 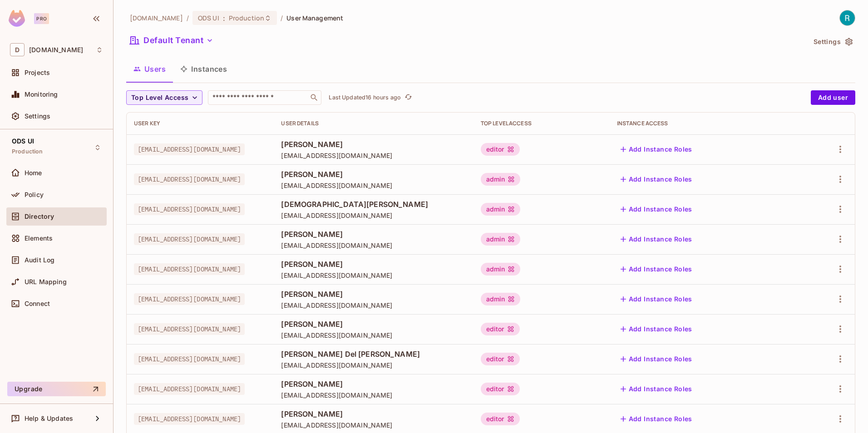 What do you see at coordinates (832, 42) in the screenshot?
I see `button: Settings` at bounding box center [832, 42].